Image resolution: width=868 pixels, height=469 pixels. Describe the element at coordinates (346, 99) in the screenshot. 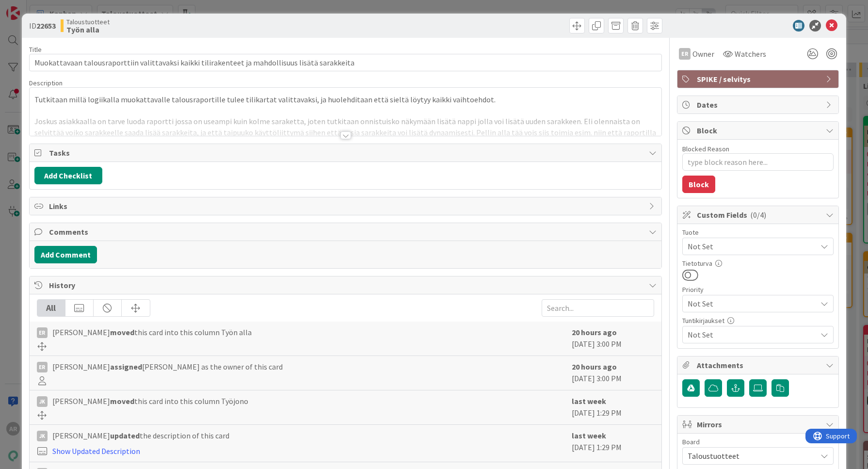

I see `p: Tutkitaan millä logiikalla muokattavalle talousraportille tulee tilikartat valittavaksi, ja huole...` at that location.